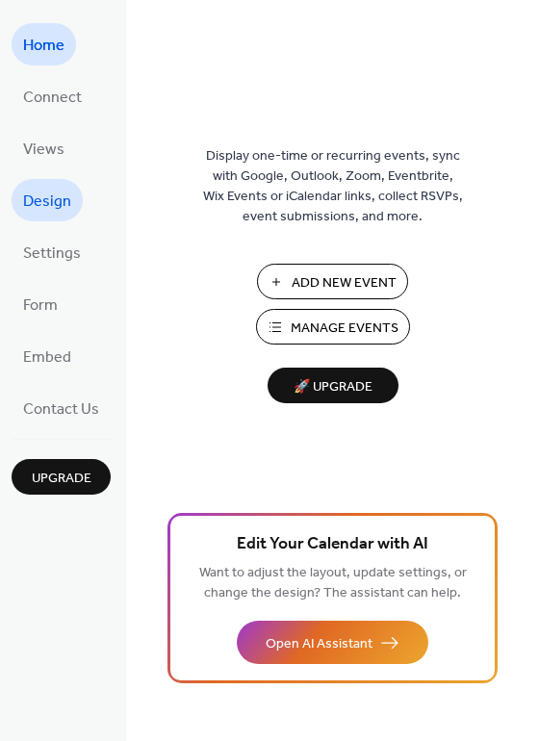 The width and height of the screenshot is (539, 741). What do you see at coordinates (61, 408) in the screenshot?
I see `a: Contact Us` at bounding box center [61, 408].